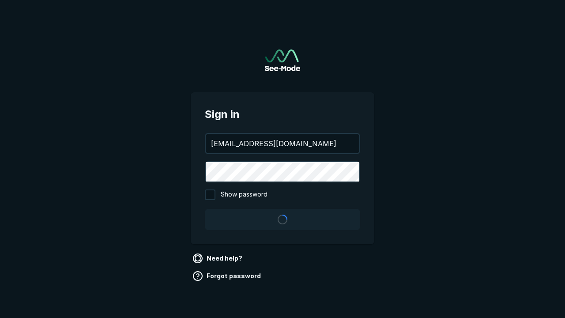  I want to click on a: Forgot password, so click(227, 276).